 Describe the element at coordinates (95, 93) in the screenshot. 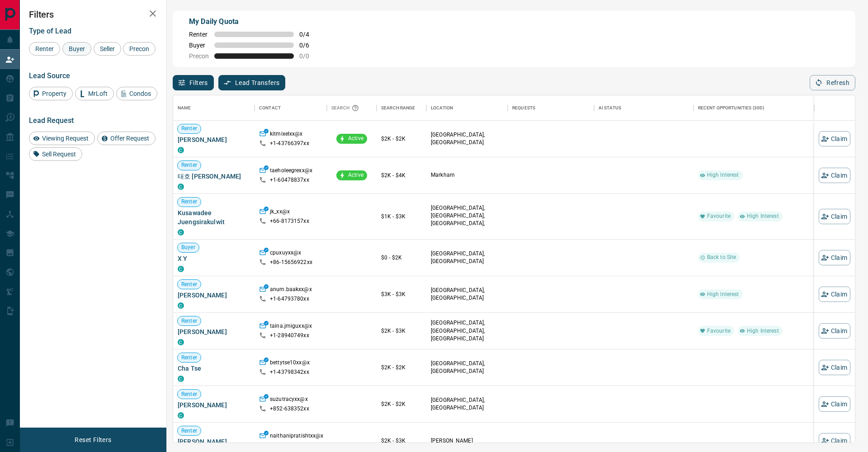

I see `div: MrLoft` at that location.